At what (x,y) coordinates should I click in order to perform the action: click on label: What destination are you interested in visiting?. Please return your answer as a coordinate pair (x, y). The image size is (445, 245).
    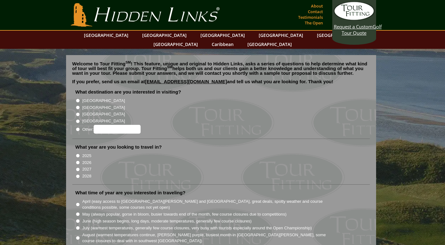
    Looking at the image, I should click on (128, 92).